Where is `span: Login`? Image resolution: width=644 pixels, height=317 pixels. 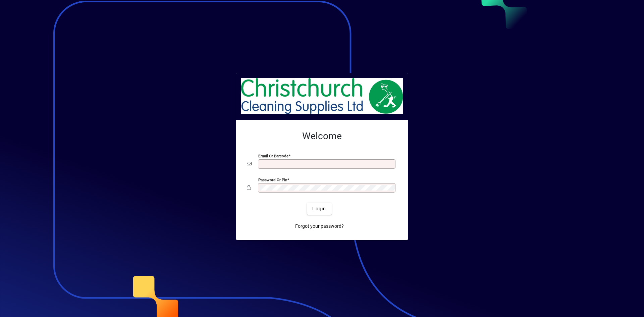 span: Login is located at coordinates (319, 208).